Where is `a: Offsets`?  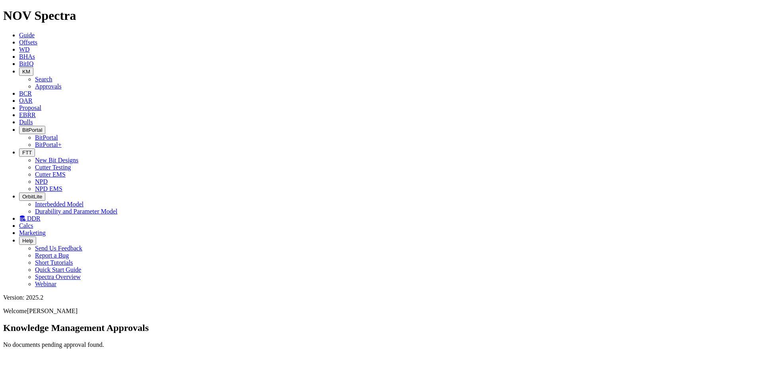
a: Offsets is located at coordinates (28, 42).